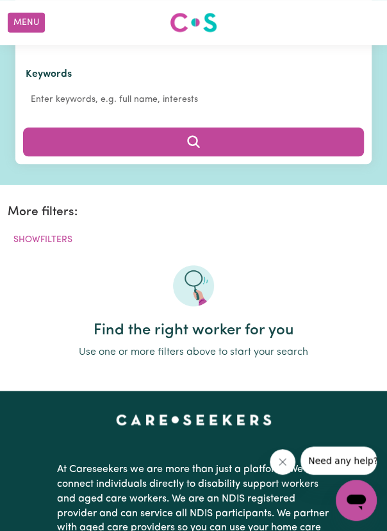 The width and height of the screenshot is (387, 531). Describe the element at coordinates (193, 99) in the screenshot. I see `input: Enter keywords, e.g. full name, interests` at that location.